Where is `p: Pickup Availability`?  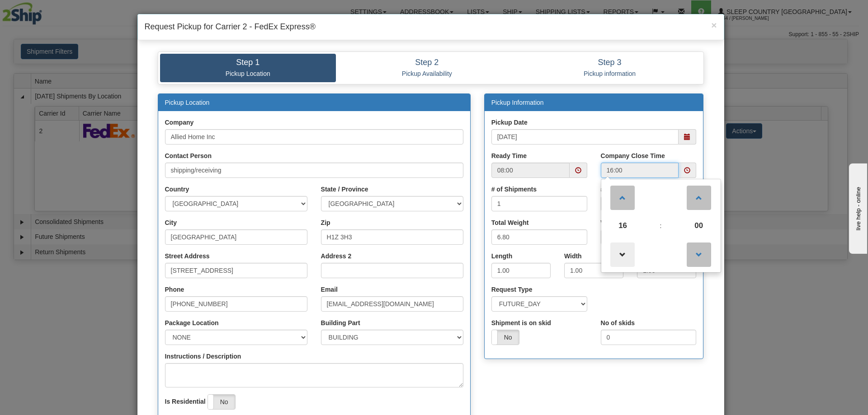
p: Pickup Availability is located at coordinates (427, 74).